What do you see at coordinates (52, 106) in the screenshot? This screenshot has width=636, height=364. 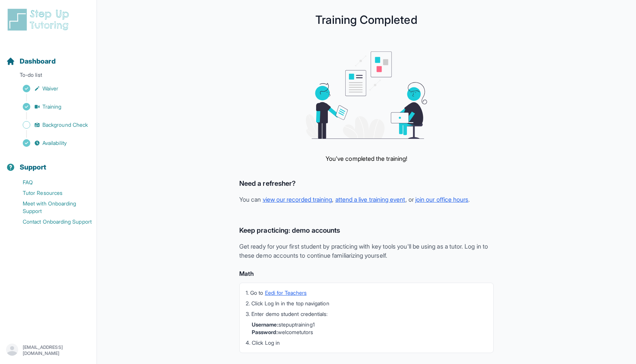 I see `span: Training` at bounding box center [52, 106].